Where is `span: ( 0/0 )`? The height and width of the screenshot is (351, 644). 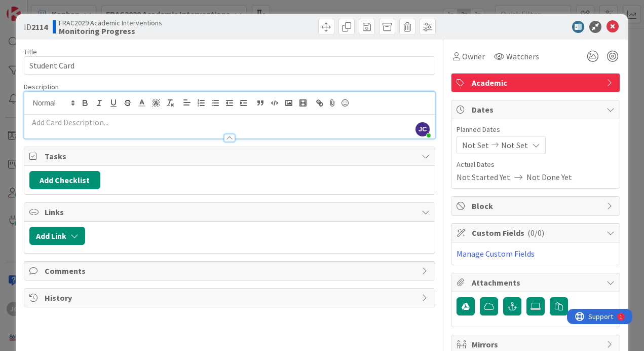 span: ( 0/0 ) is located at coordinates (536, 233).